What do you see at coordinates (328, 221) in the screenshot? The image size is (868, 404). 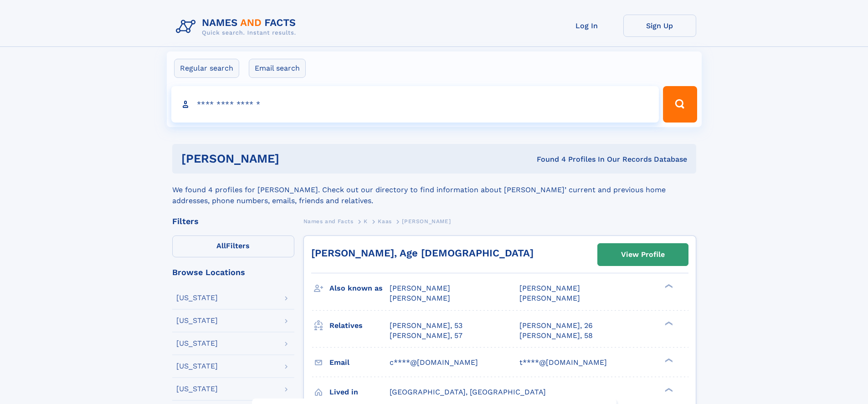 I see `a: Names and Facts` at bounding box center [328, 221].